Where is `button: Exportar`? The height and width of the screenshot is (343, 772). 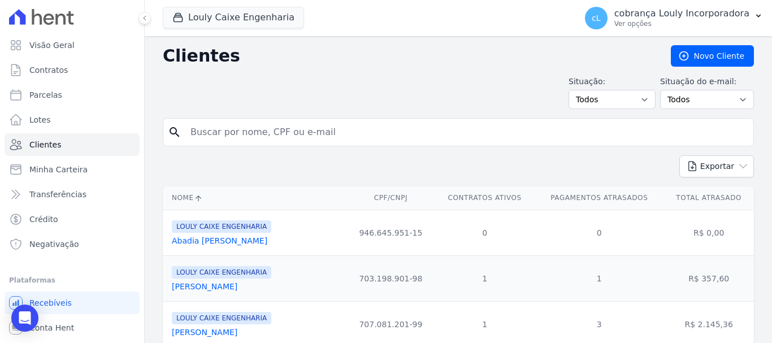 button: Exportar is located at coordinates (717, 166).